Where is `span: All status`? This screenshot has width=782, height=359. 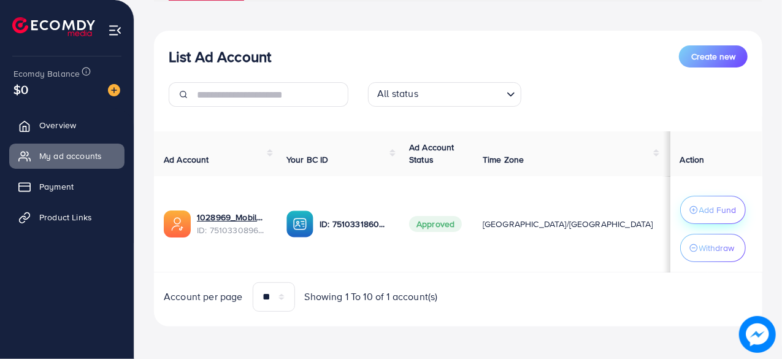 span: All status is located at coordinates (398, 94).